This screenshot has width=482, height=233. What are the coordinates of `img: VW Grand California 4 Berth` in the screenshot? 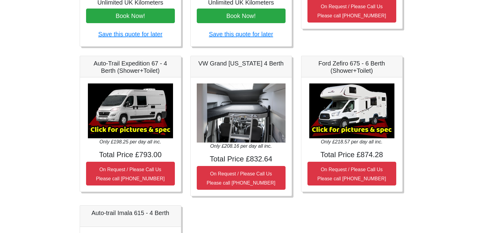 It's located at (241, 113).